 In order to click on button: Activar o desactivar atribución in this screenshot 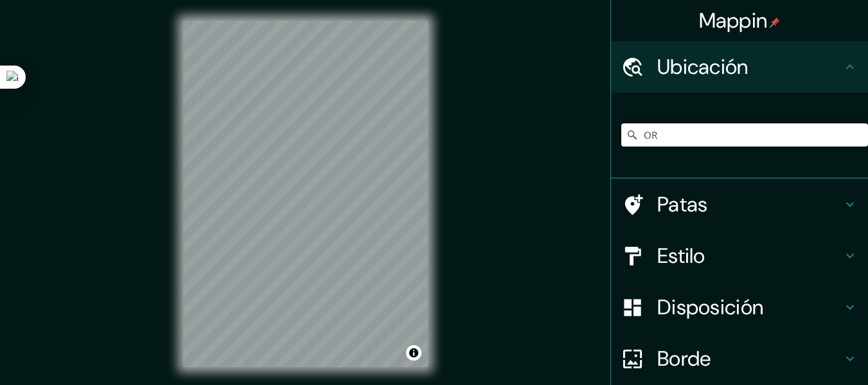, I will do `click(414, 352)`.